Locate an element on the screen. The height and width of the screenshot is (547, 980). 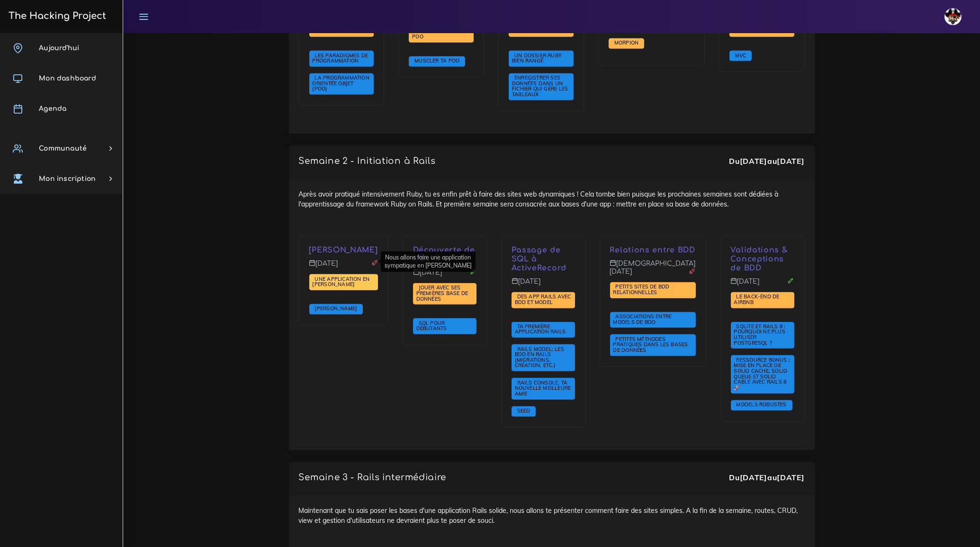
span: Petits sites de BDD relationnelles is located at coordinates (642, 289).